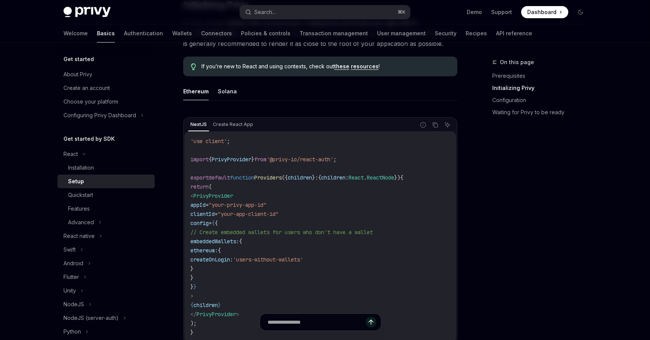 This screenshot has height=340, width=650. What do you see at coordinates (106, 74) in the screenshot?
I see `a: About Privy` at bounding box center [106, 74].